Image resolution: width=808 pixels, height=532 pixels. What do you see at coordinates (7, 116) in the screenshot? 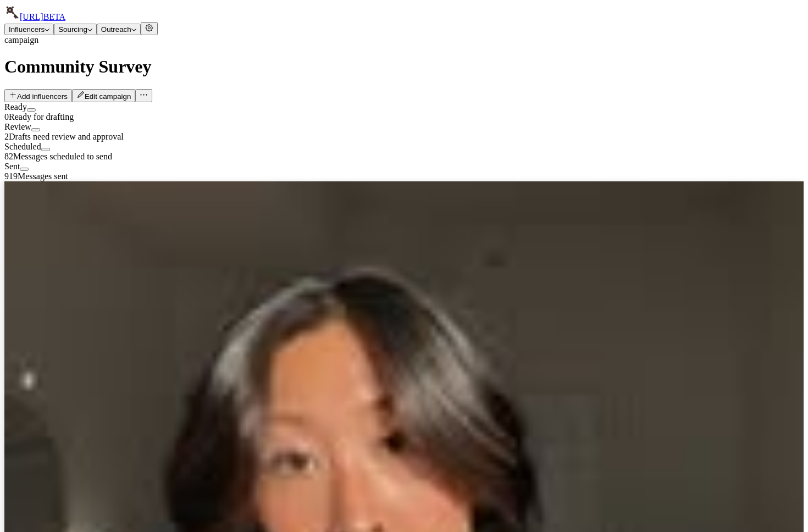
I see `span: 0` at bounding box center [7, 116].